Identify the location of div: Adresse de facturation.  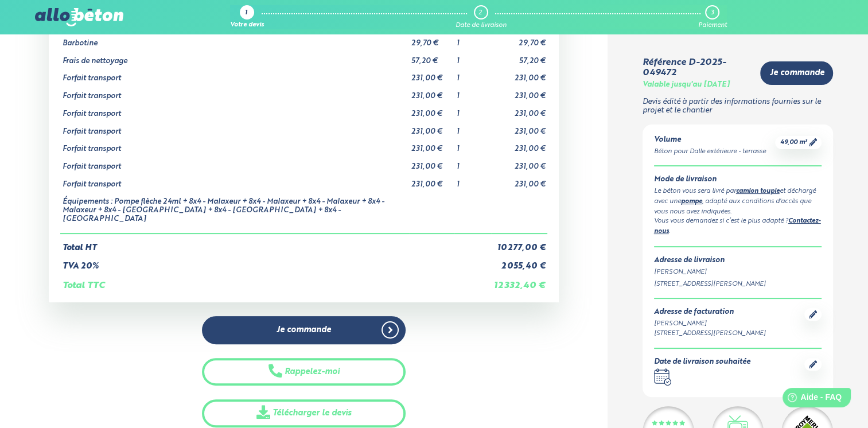
(709, 312).